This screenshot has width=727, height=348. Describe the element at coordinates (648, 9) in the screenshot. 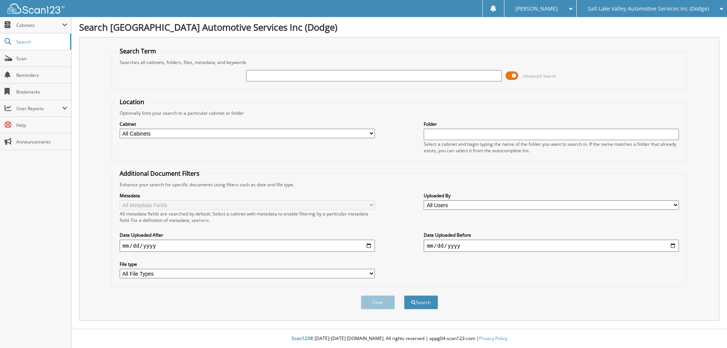

I see `span: Salt Lake Valley Automotive Services Inc (Dodge)` at that location.